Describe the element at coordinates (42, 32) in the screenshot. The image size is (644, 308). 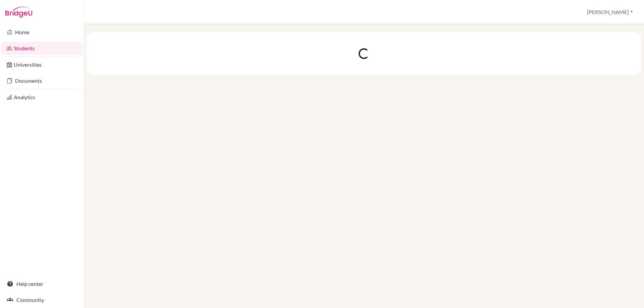
I see `a: Home` at that location.